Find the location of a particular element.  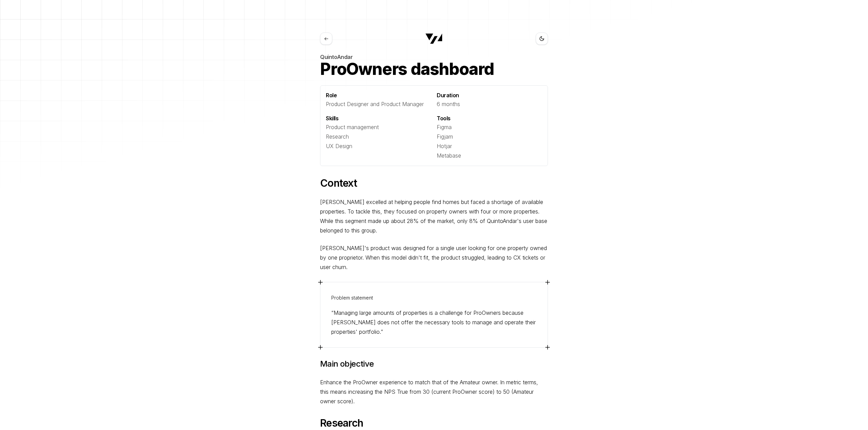

p: Research is located at coordinates (378, 137).